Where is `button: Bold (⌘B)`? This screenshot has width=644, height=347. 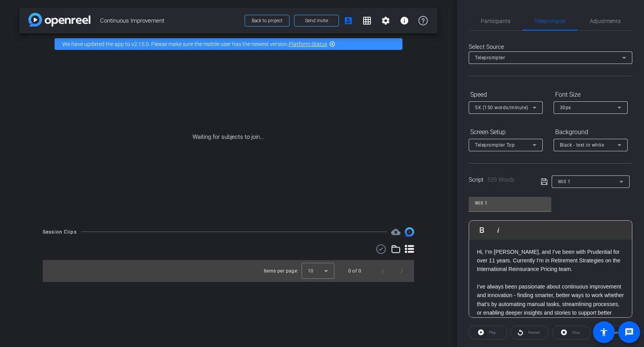
button: Bold (⌘B) is located at coordinates (482, 230).